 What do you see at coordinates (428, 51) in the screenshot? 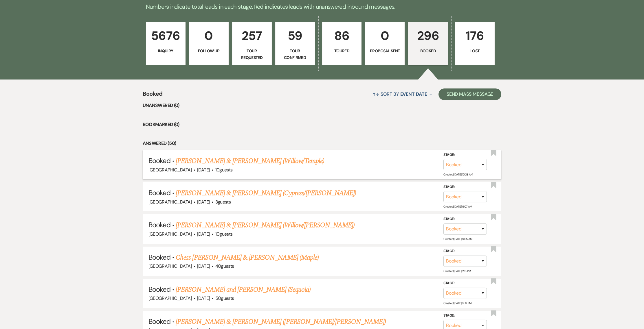
I see `p: Booked` at bounding box center [428, 51].